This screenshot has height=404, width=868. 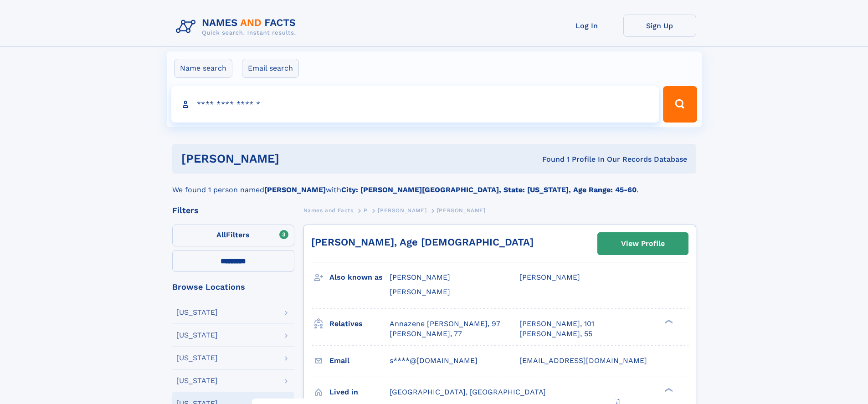 I want to click on input: search input, so click(x=415, y=104).